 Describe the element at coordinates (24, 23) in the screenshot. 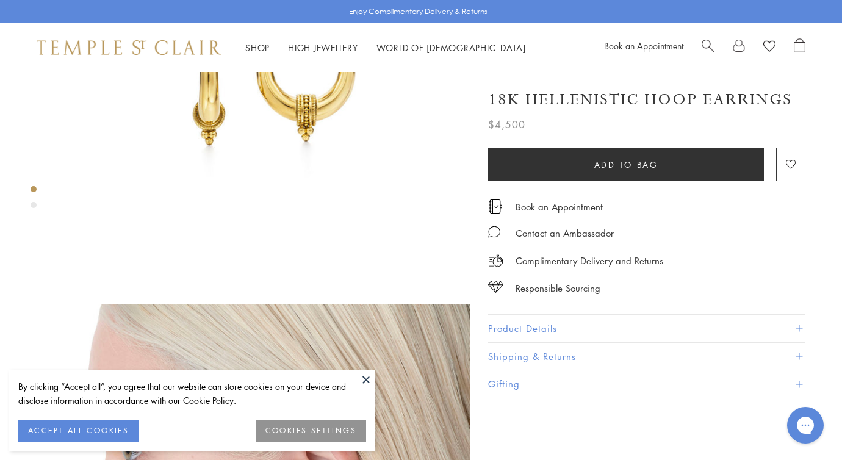

I see `button: Gorgias live chat` at that location.